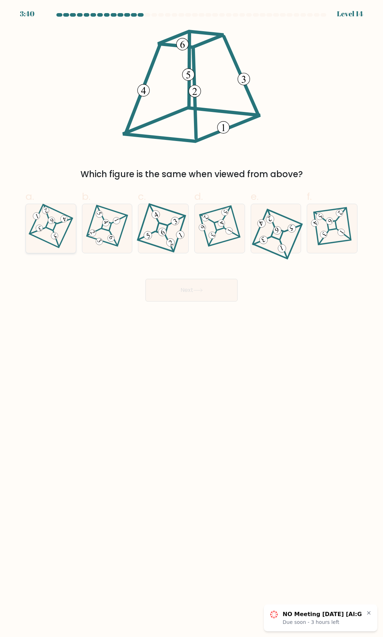 This screenshot has width=383, height=637. What do you see at coordinates (254, 196) in the screenshot?
I see `span: e.` at bounding box center [254, 196].